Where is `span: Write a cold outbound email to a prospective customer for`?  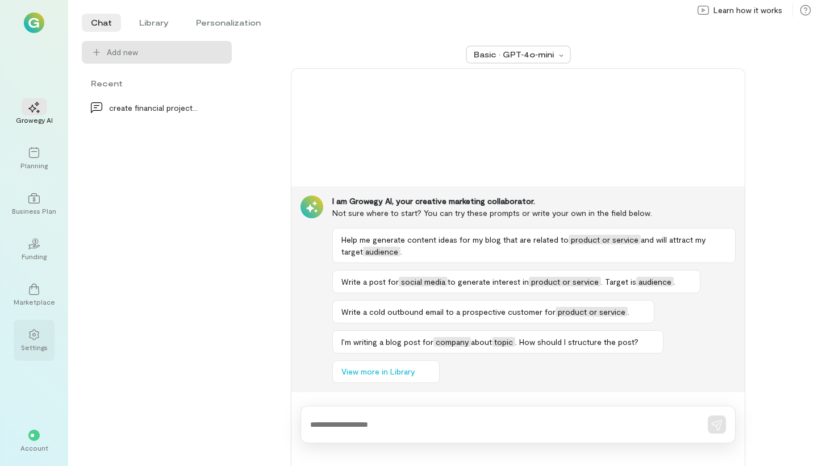
span: Write a cold outbound email to a prospective customer for is located at coordinates (448, 311).